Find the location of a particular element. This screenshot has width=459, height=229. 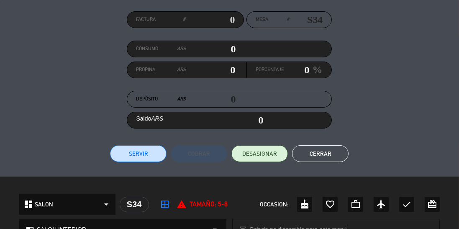

i: airplanemode_active is located at coordinates (382, 204).